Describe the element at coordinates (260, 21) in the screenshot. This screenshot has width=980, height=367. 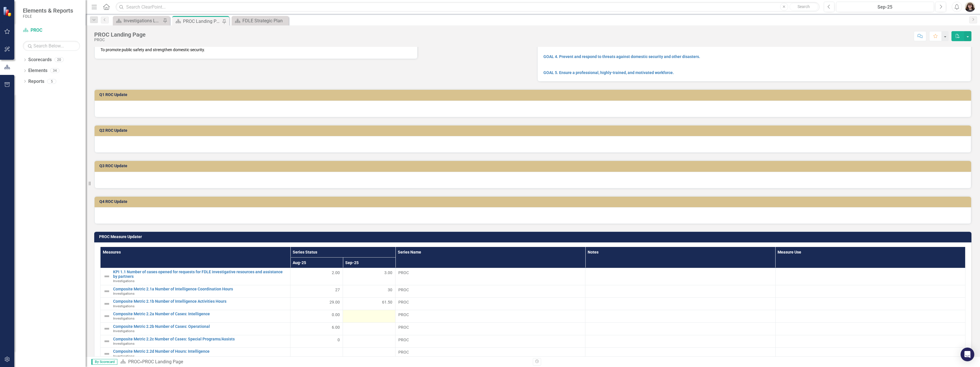
I see `a: FDLE Strategic Plan` at that location.